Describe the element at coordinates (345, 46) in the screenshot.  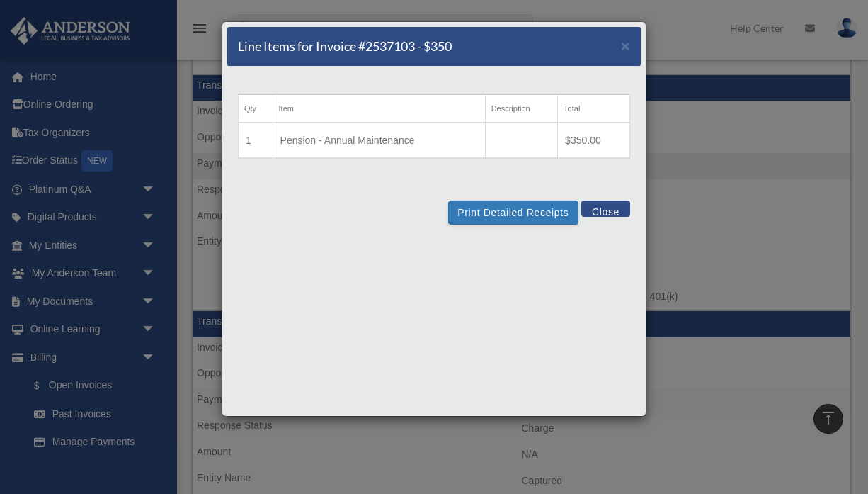
I see `h5: Line Items for Invoice #2537103 - $350` at that location.